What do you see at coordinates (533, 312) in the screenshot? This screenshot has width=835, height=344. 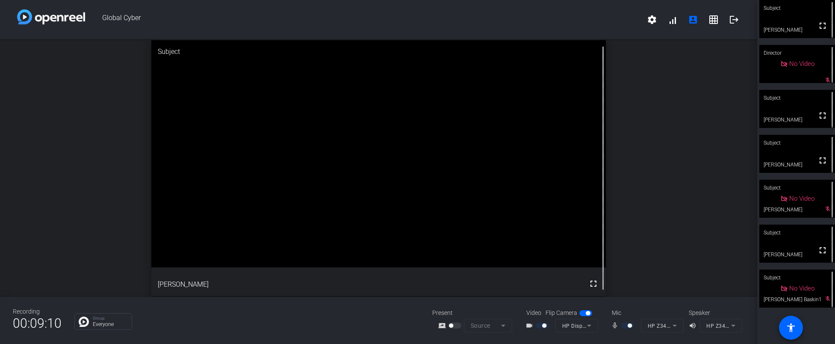 I see `span: Video` at bounding box center [533, 312].